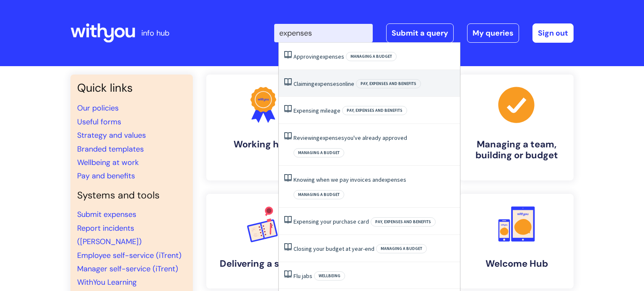 This screenshot has height=291, width=644. I want to click on a: Strategy and values, so click(111, 135).